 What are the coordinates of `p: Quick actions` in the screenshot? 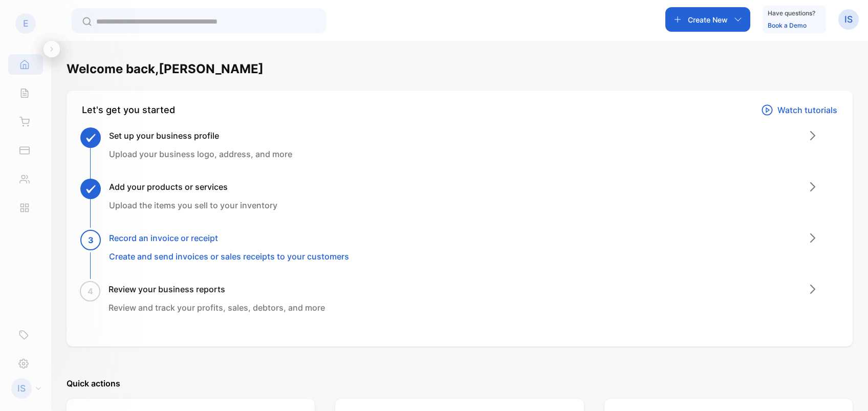 It's located at (460, 384).